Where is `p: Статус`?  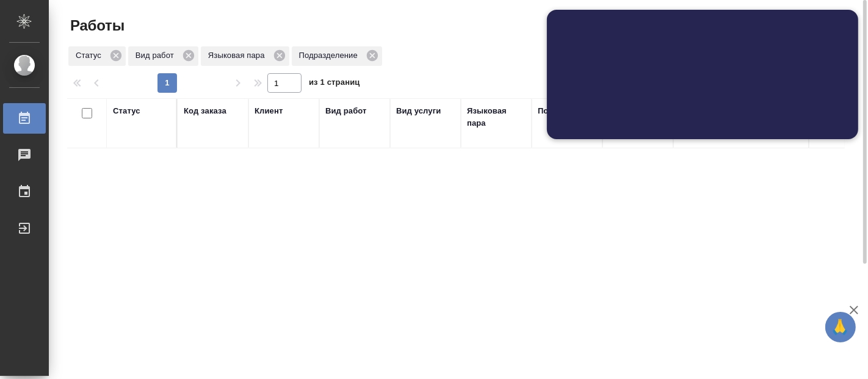
p: Статус is located at coordinates (91, 55).